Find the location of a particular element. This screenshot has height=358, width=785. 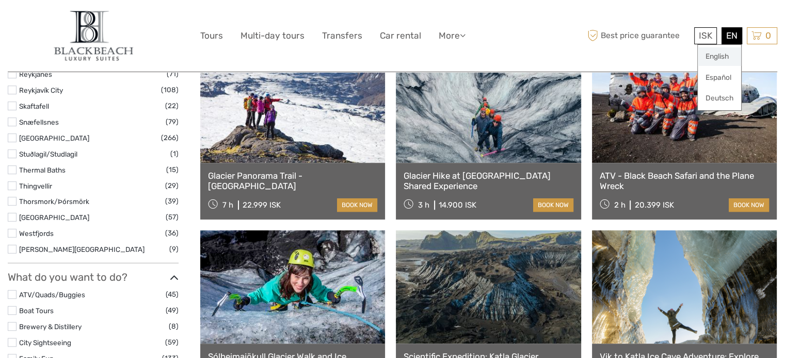

span: (49) is located at coordinates (172, 311).